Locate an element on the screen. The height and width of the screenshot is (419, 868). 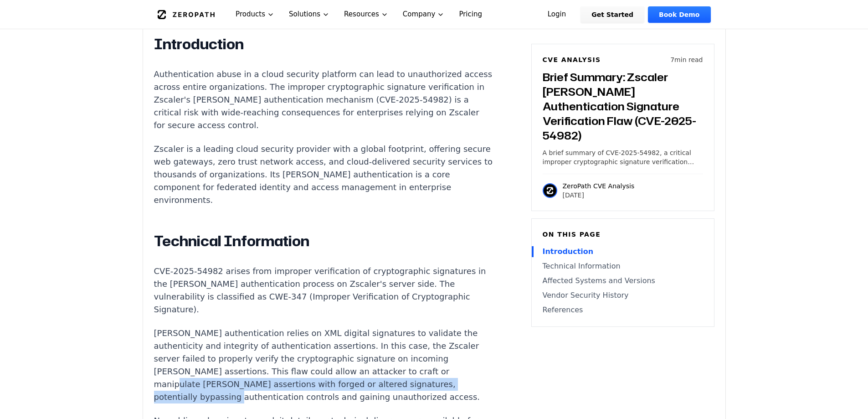
h2: Introduction is located at coordinates (323, 44).